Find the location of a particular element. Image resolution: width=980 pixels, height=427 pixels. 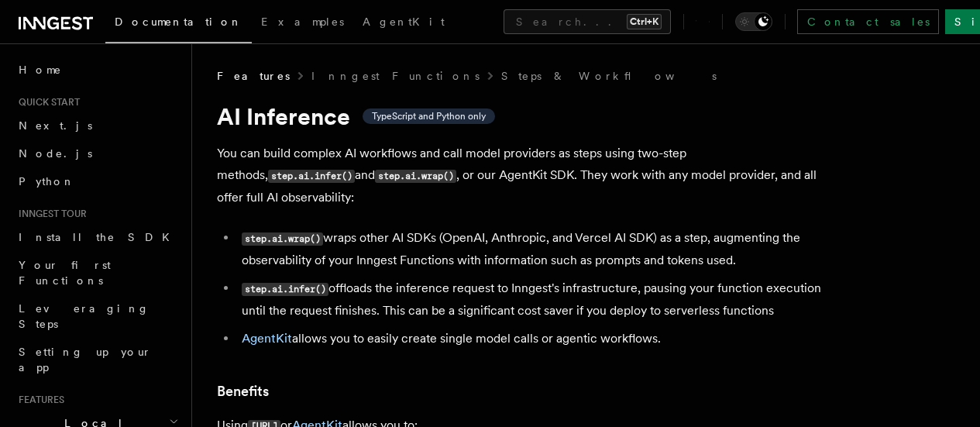

span: Documentation is located at coordinates (178, 21).